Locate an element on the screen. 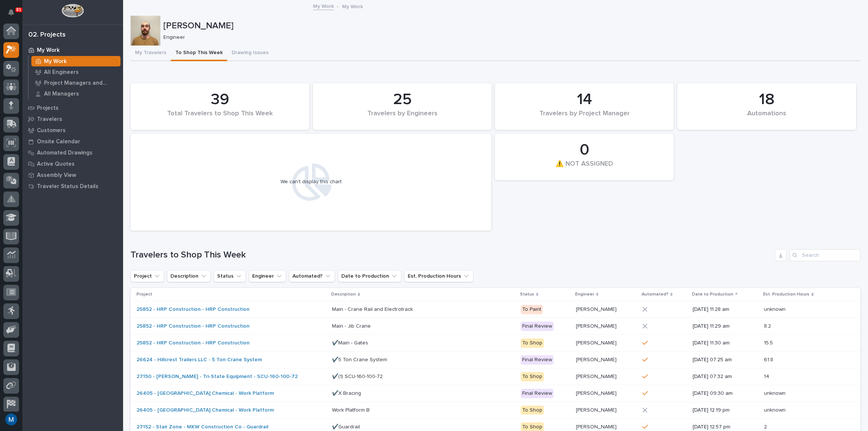 The image size is (868, 431). button: My Travelers is located at coordinates (151, 54).